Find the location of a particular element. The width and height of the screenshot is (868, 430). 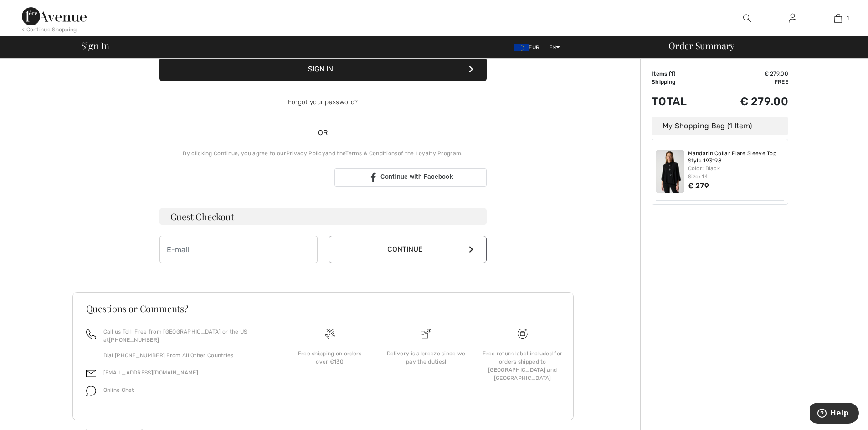

a: Continue with Facebook is located at coordinates (411, 178).